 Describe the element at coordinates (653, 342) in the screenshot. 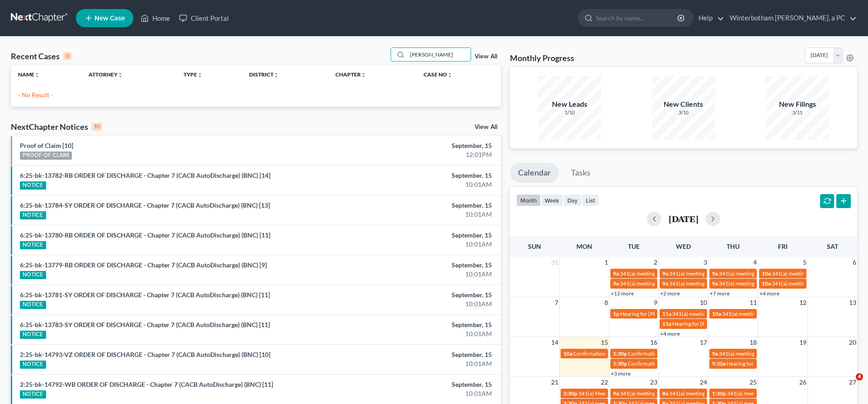

I see `span: 16` at that location.